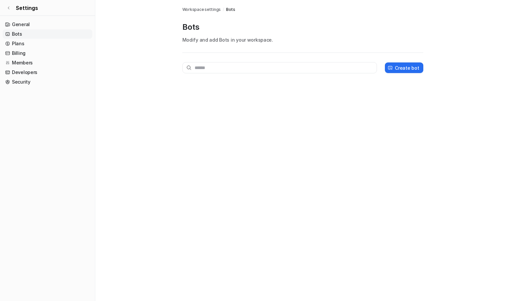 The image size is (510, 301). What do you see at coordinates (201, 10) in the screenshot?
I see `span: Workspace settings` at bounding box center [201, 10].